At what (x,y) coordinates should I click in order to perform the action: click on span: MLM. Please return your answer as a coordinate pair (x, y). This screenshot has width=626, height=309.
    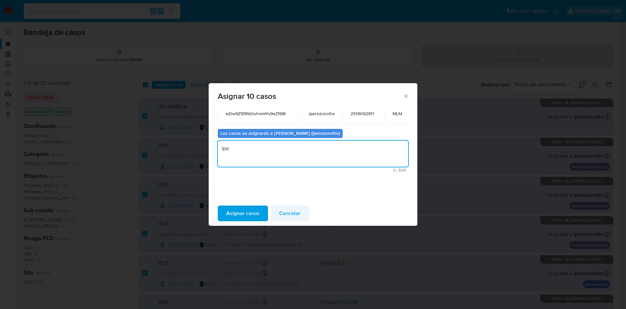
    Looking at the image, I should click on (397, 114).